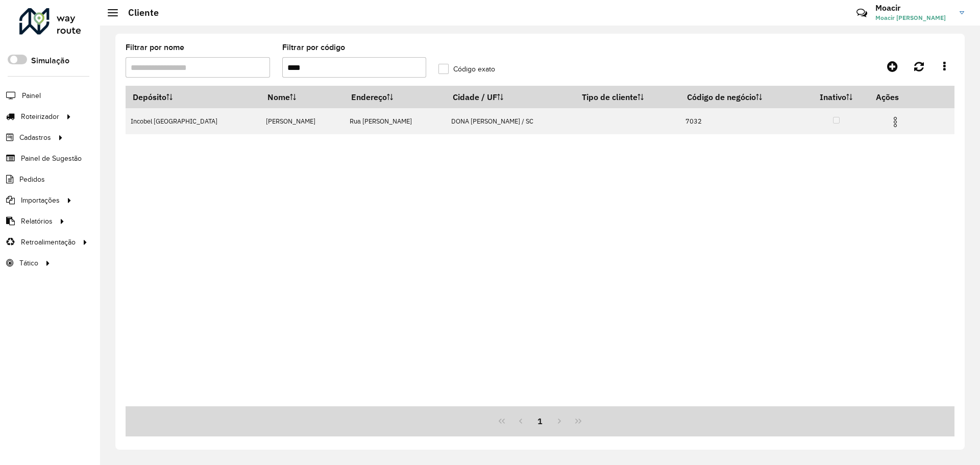 The width and height of the screenshot is (980, 465). I want to click on th: Código de negócio, so click(742, 97).